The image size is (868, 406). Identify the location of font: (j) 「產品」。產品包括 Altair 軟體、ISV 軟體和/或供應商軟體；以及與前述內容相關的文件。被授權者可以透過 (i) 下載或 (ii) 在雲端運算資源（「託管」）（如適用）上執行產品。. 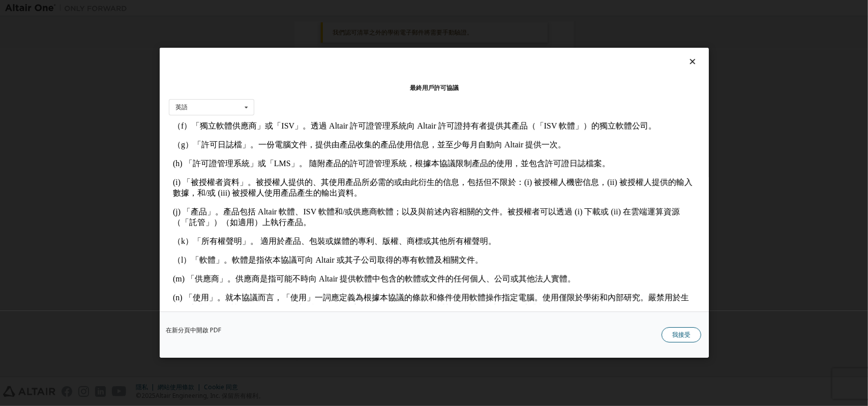
(257, 96).